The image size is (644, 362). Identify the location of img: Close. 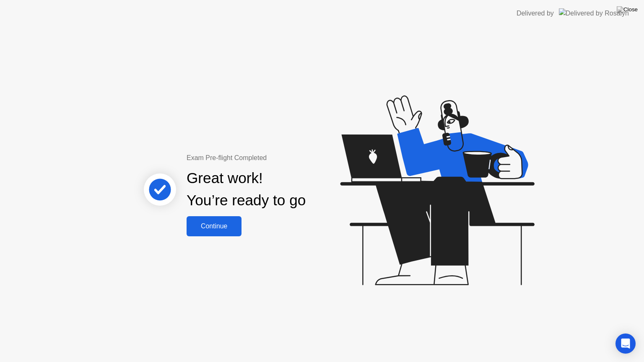
(627, 10).